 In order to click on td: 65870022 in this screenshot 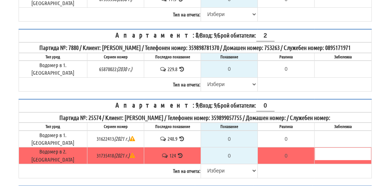, I will do `click(116, 69)`.